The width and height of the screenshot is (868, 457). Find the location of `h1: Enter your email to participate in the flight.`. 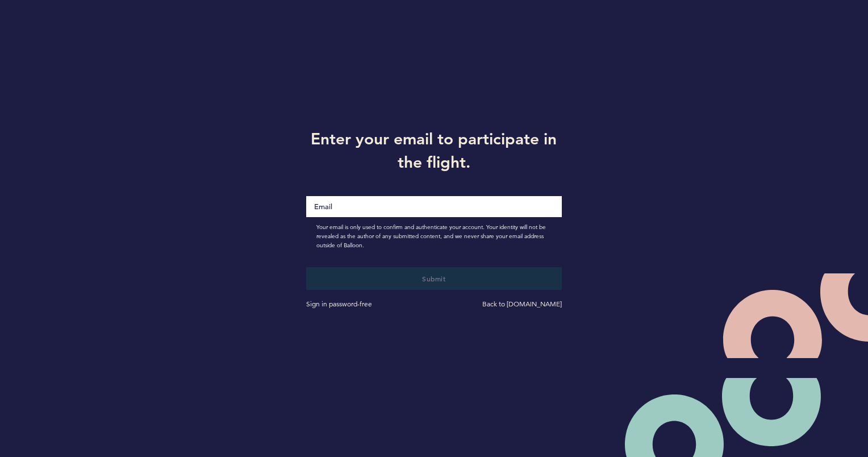

h1: Enter your email to participate in the flight. is located at coordinates (433, 150).